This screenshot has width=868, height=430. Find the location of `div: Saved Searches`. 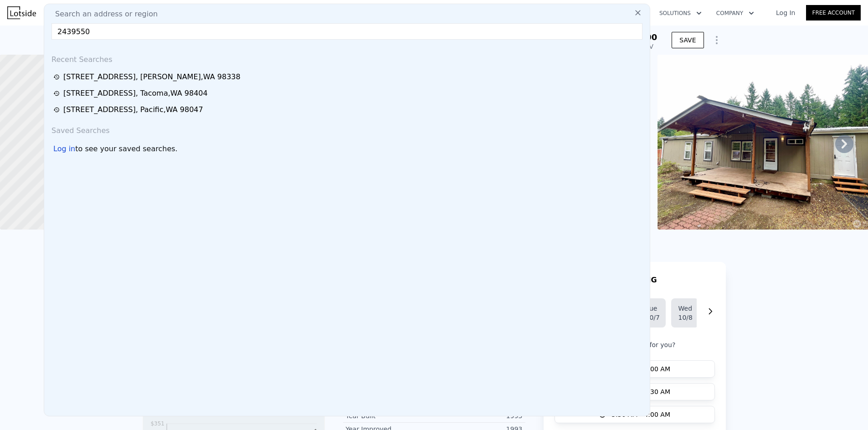

div: Saved Searches is located at coordinates (347, 129).